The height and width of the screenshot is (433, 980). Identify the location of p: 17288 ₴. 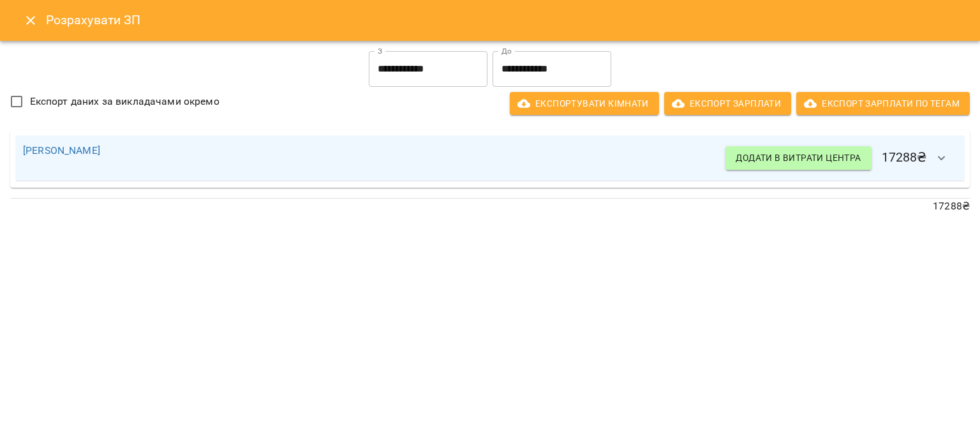
(490, 206).